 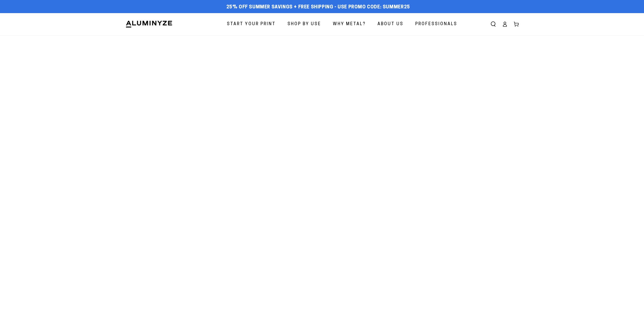 What do you see at coordinates (349, 24) in the screenshot?
I see `a: Why Metal?` at bounding box center [349, 24].